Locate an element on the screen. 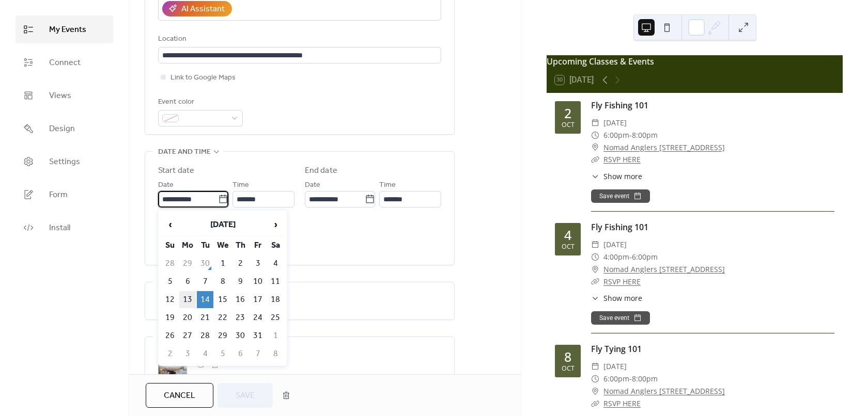 This screenshot has height=416, width=868. span: Cancel is located at coordinates (179, 396).